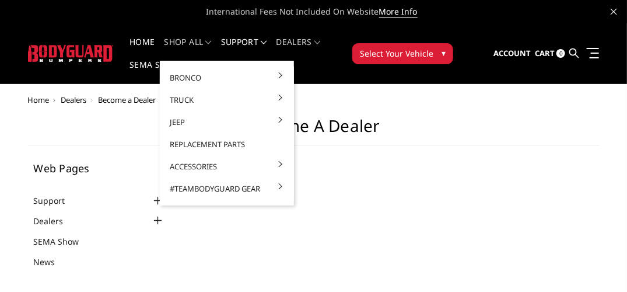 Image resolution: width=627 pixels, height=292 pixels. What do you see at coordinates (99, 168) in the screenshot?
I see `h5: Web Pages` at bounding box center [99, 168].